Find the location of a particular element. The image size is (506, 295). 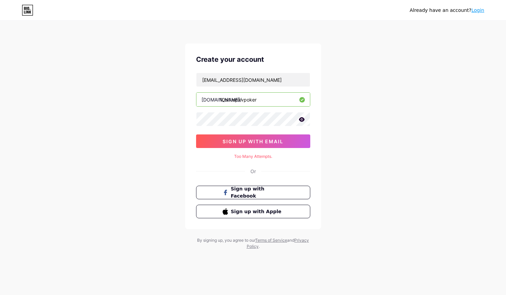

a: Terms of Service is located at coordinates (271, 240).